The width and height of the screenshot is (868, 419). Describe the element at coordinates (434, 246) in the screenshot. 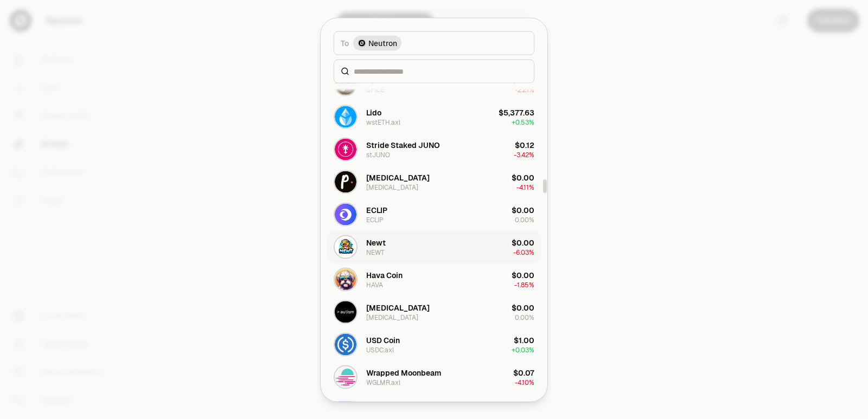

I see `button: NEWT LogoNewtNEWT$0.00-6.03%` at that location.